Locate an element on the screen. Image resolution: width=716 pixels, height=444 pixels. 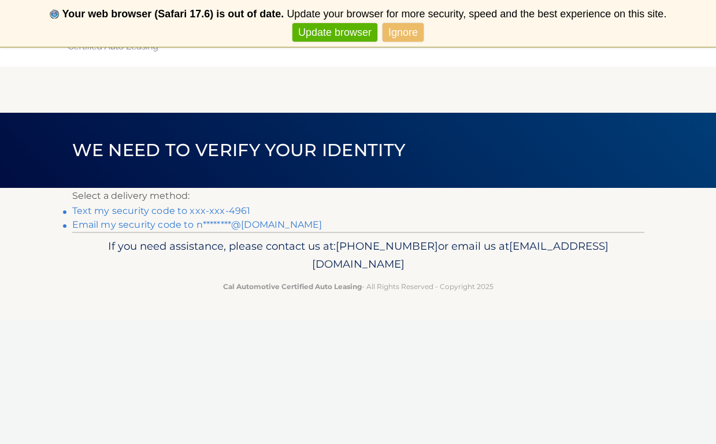
span: Update your browser for more security, speed and the best experience on this site. is located at coordinates (476, 14).